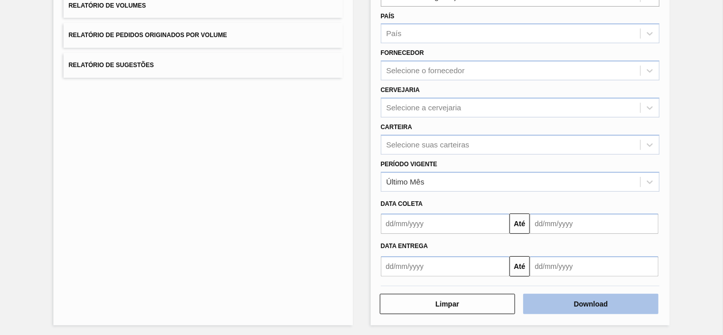 The height and width of the screenshot is (335, 723). What do you see at coordinates (447, 304) in the screenshot?
I see `button: Limpar` at bounding box center [447, 304].